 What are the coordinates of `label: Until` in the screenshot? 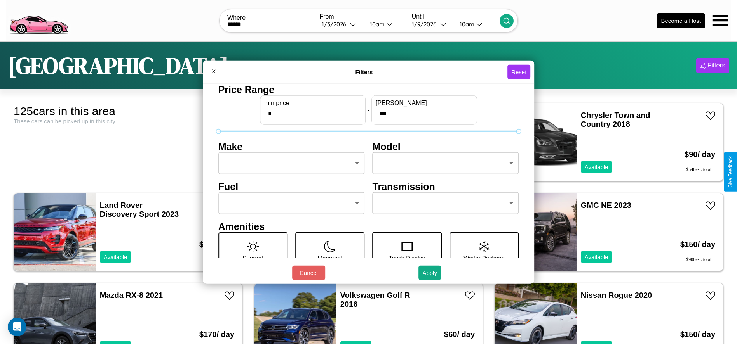 It's located at (455, 17).